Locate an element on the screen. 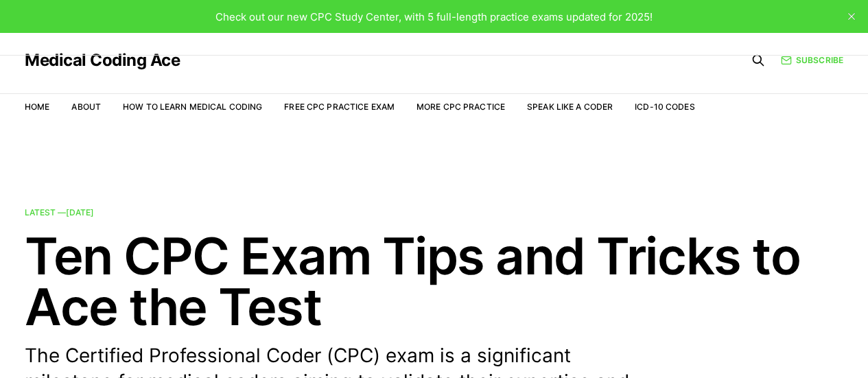  a: ICD-10 Codes is located at coordinates (664, 106).